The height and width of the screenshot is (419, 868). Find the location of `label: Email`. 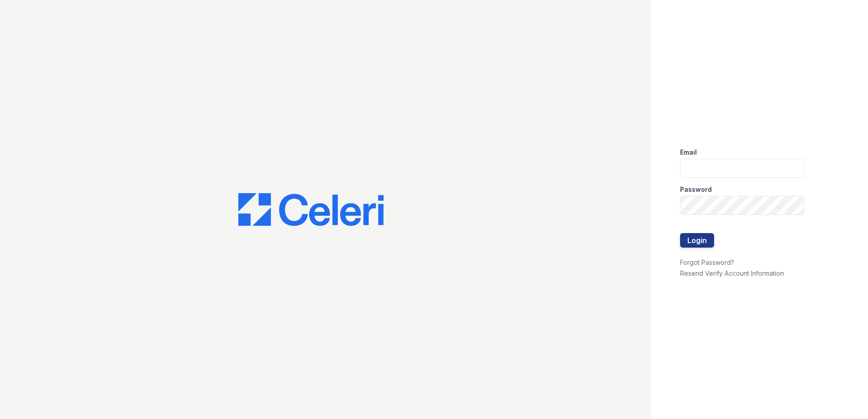

label: Email is located at coordinates (688, 153).